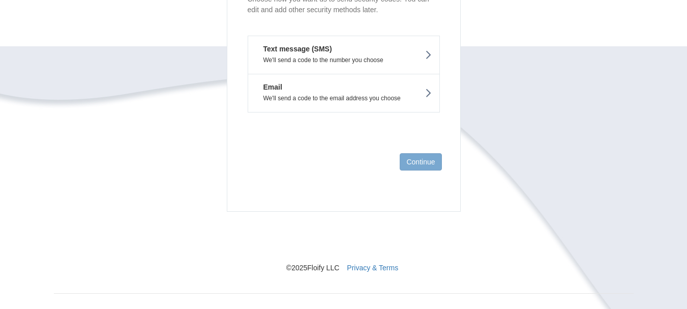  What do you see at coordinates (344, 98) in the screenshot?
I see `p: We'll send a code to the email address you choose` at bounding box center [344, 98].